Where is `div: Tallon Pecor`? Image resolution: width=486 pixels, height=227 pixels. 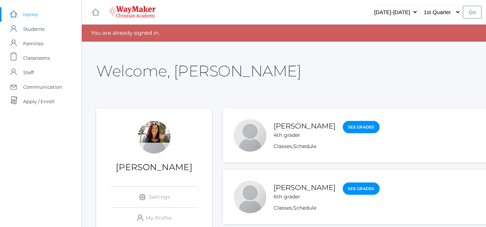 div: Tallon Pecor is located at coordinates (250, 135).